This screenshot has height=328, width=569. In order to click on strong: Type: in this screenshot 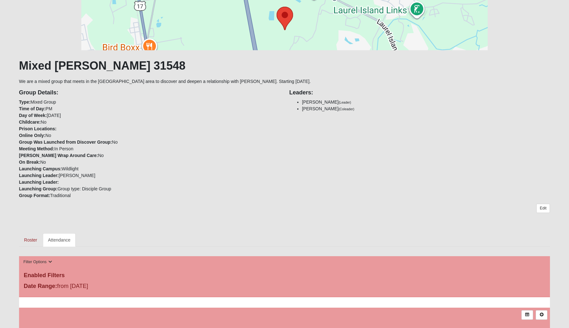, I will do `click(25, 102)`.